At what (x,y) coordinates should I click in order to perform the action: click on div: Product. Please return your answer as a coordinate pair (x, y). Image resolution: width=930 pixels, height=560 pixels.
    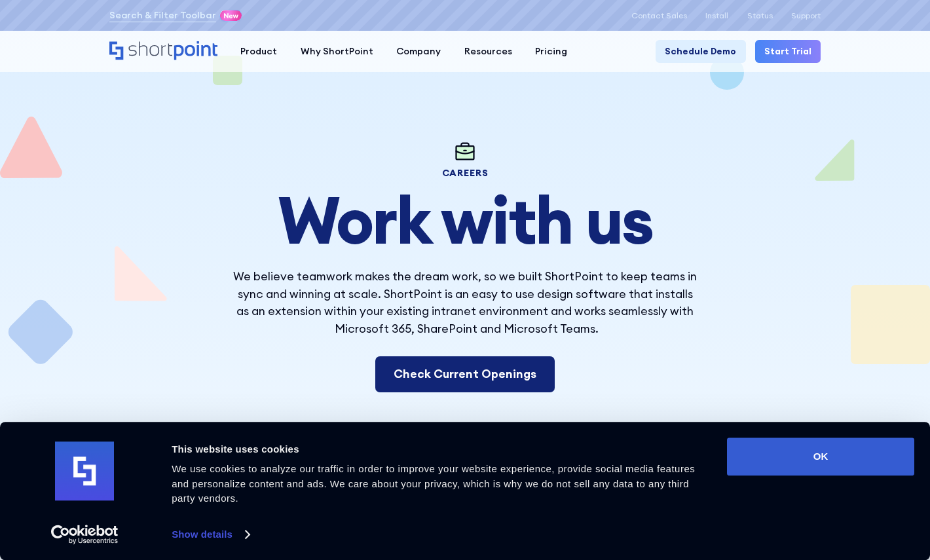
    Looking at the image, I should click on (259, 51).